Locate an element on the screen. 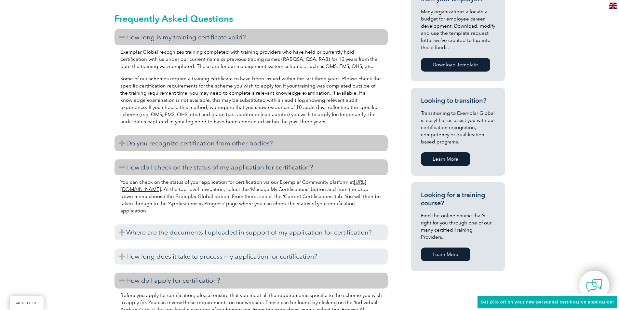 The width and height of the screenshot is (619, 310). p: Find the online course that’s right for you through one of our many certified Training Providers. is located at coordinates (458, 227).